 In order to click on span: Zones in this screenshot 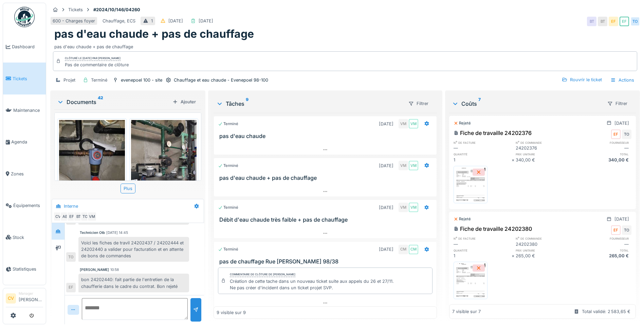, I will do `click(27, 173)`.